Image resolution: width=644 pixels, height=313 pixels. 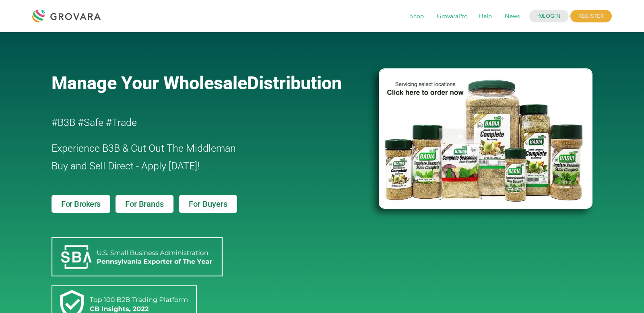 What do you see at coordinates (549, 16) in the screenshot?
I see `a: LOGIN` at bounding box center [549, 16].